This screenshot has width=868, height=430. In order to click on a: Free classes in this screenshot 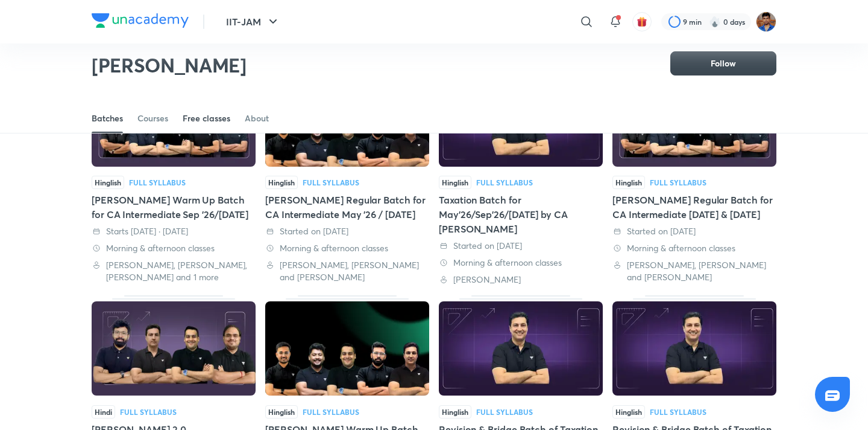, I will do `click(206, 118)`.